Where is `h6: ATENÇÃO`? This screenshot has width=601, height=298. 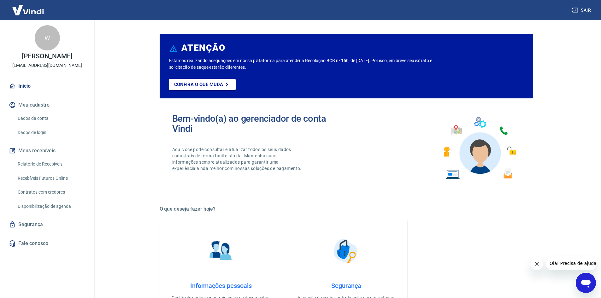 h6: ATENÇÃO is located at coordinates (203, 48).